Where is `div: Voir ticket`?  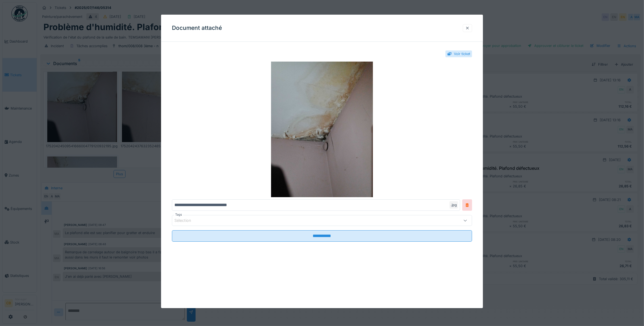 div: Voir ticket is located at coordinates (462, 54).